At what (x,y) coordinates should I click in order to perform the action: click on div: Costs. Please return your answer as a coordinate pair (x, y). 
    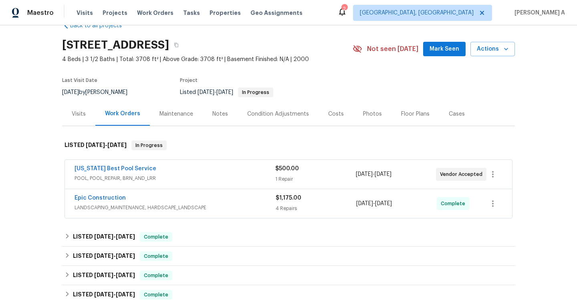
    Looking at the image, I should click on (336, 114).